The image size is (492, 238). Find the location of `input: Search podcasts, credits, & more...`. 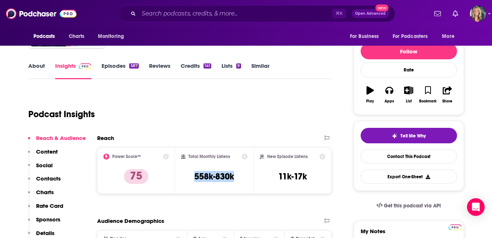

input: Search podcasts, credits, & more... is located at coordinates (236, 14).